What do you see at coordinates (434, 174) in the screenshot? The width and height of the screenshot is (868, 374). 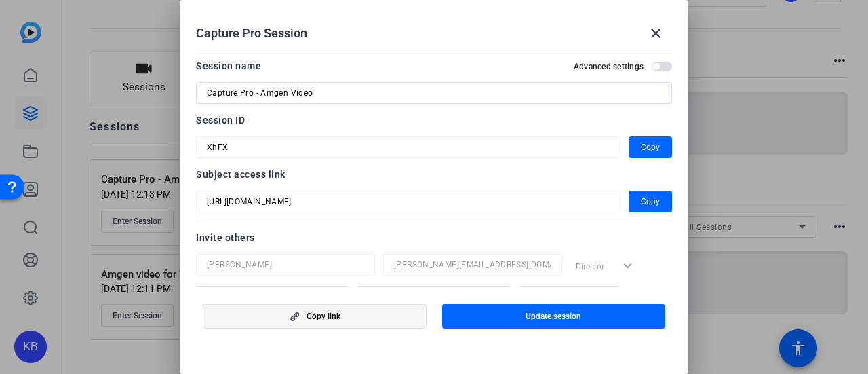 I see `div: Subject access link` at bounding box center [434, 174].